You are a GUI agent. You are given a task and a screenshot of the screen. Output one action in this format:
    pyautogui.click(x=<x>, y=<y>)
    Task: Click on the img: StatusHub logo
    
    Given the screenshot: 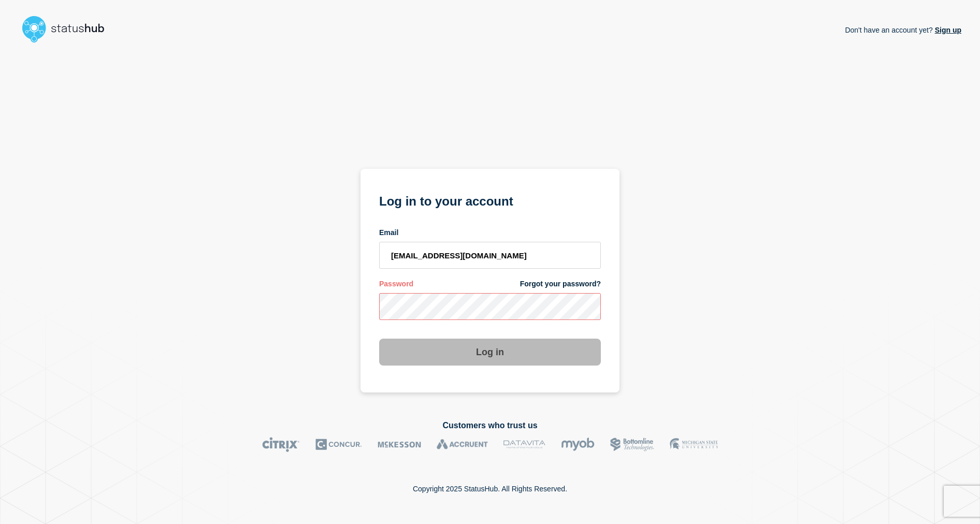 What is the action you would take?
    pyautogui.click(x=68, y=29)
    